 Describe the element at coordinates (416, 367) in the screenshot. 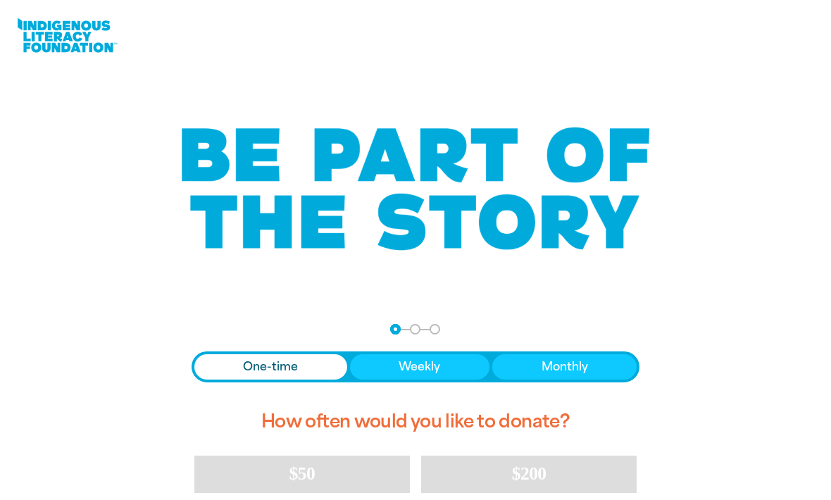

I see `div: Donation frequency` at that location.